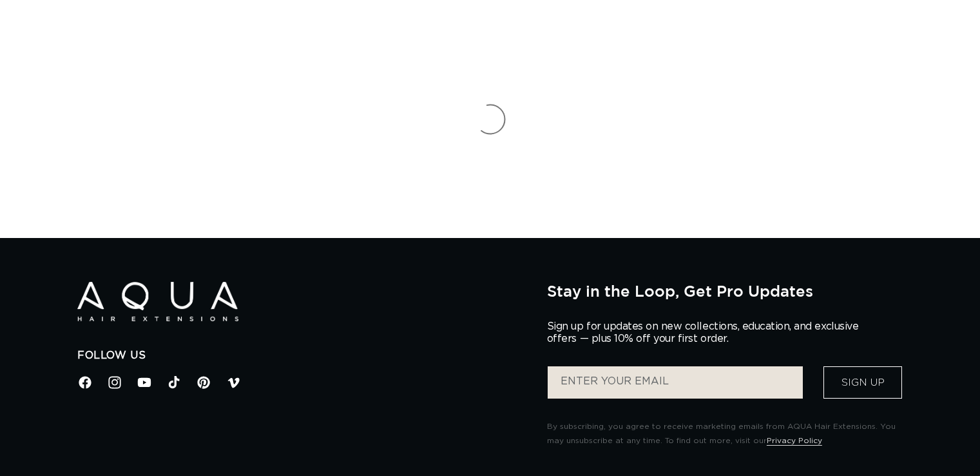 The image size is (980, 476). Describe the element at coordinates (725, 291) in the screenshot. I see `h2: Stay in the Loop, Get Pro Updates` at that location.